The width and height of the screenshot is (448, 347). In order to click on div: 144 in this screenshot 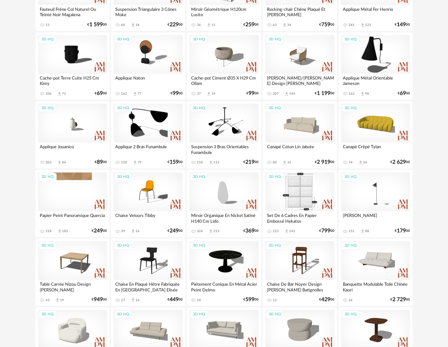, I will do `click(292, 94)`.